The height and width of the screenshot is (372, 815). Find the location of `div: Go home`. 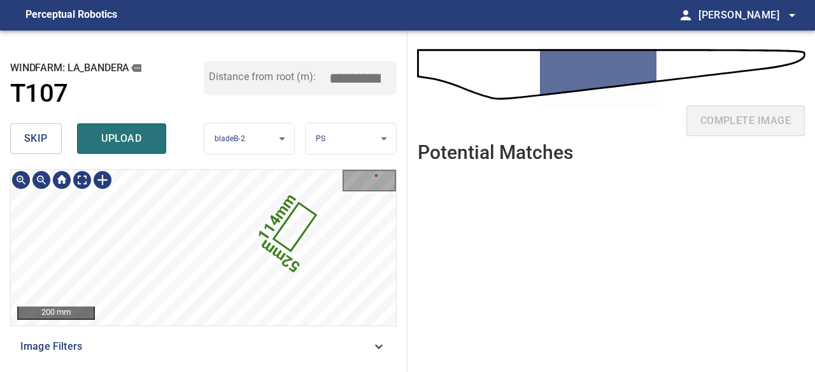

div: Go home is located at coordinates (62, 180).